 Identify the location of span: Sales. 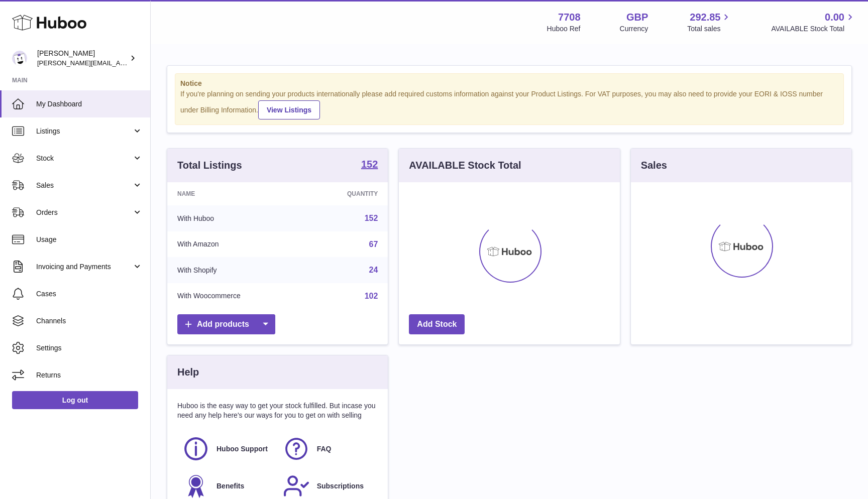
(84, 185).